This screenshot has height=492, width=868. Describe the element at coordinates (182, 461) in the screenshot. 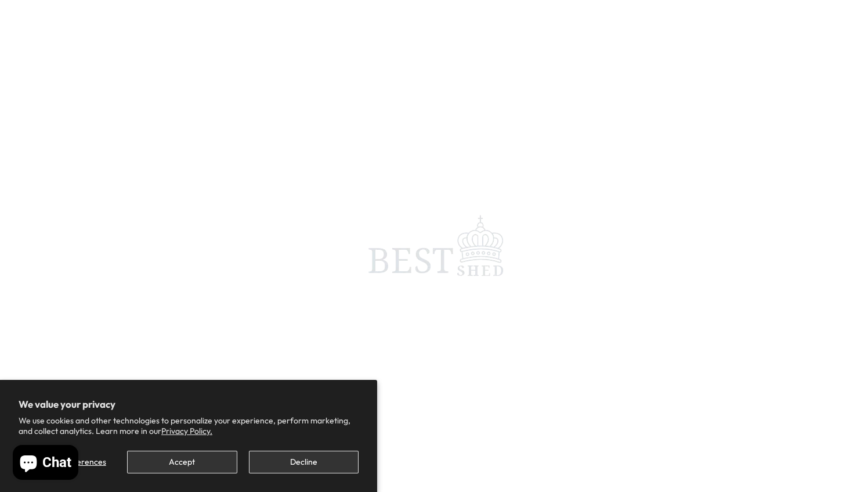

I see `button: Accept` at that location.